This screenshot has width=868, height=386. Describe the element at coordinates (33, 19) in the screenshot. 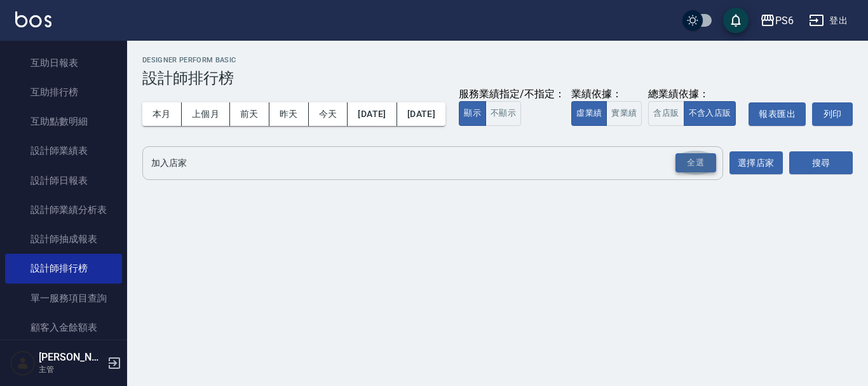

I see `img: Logo` at that location.